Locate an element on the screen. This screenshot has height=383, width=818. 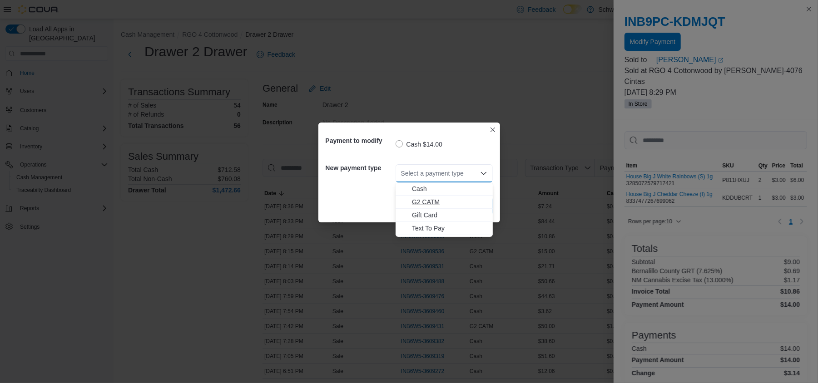
span: Text To Pay is located at coordinates (450, 229).